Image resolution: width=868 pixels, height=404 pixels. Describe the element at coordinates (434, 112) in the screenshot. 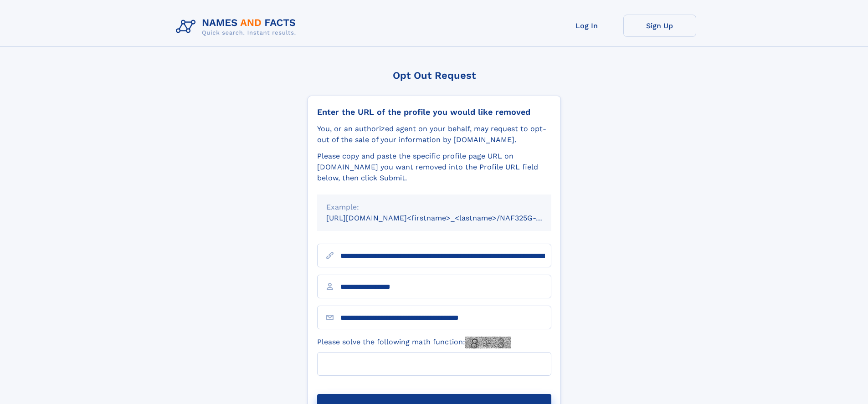

I see `div: Enter the URL of the profile you would like removed` at that location.